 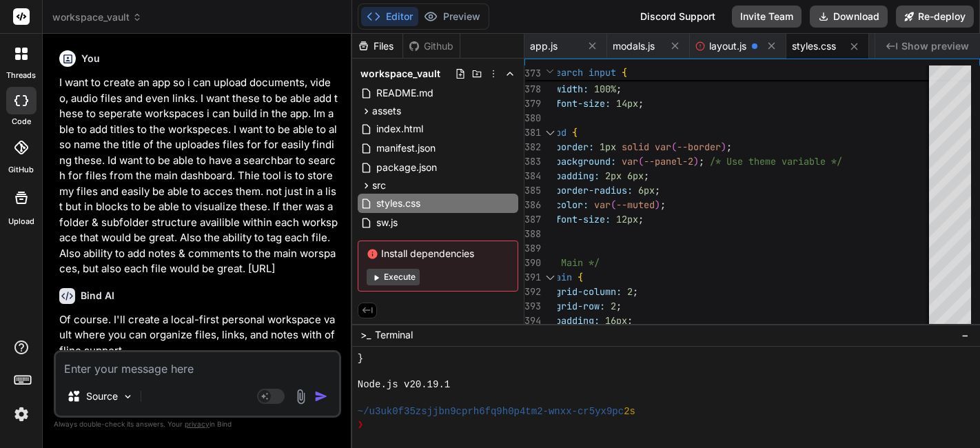 What do you see at coordinates (21, 414) in the screenshot?
I see `img: settings` at bounding box center [21, 414].